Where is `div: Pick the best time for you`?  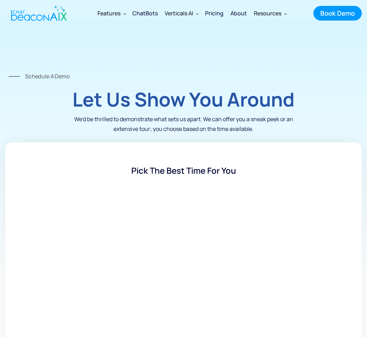 div: Pick the best time for you is located at coordinates (183, 171).